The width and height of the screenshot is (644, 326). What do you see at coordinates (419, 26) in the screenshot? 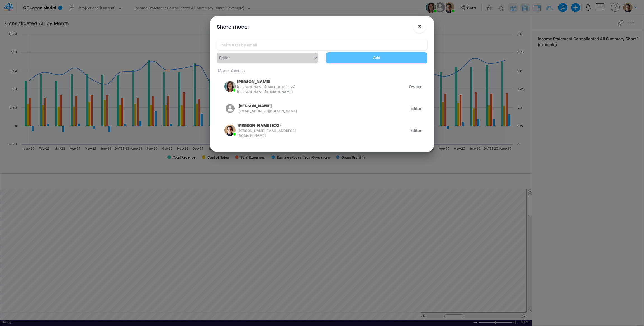
I see `button: Close` at bounding box center [419, 26].